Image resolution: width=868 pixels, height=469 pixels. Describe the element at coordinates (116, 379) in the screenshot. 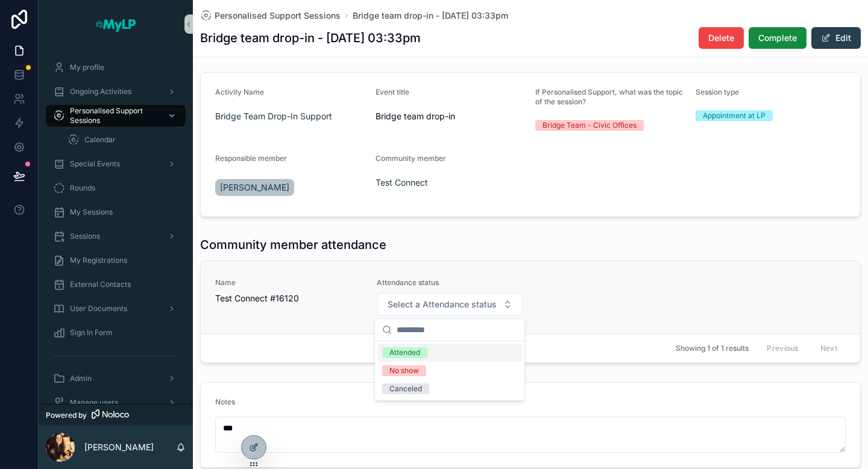

I see `a: Admin` at that location.